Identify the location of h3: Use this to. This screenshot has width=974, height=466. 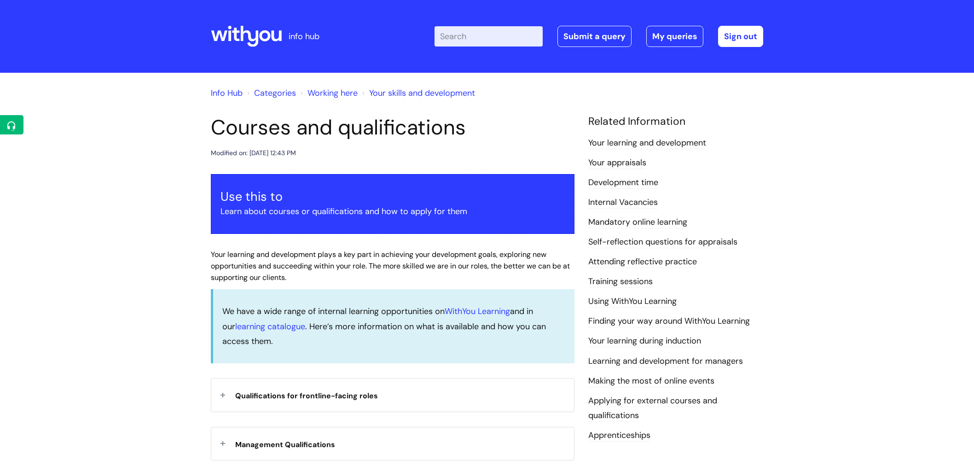
(393, 197).